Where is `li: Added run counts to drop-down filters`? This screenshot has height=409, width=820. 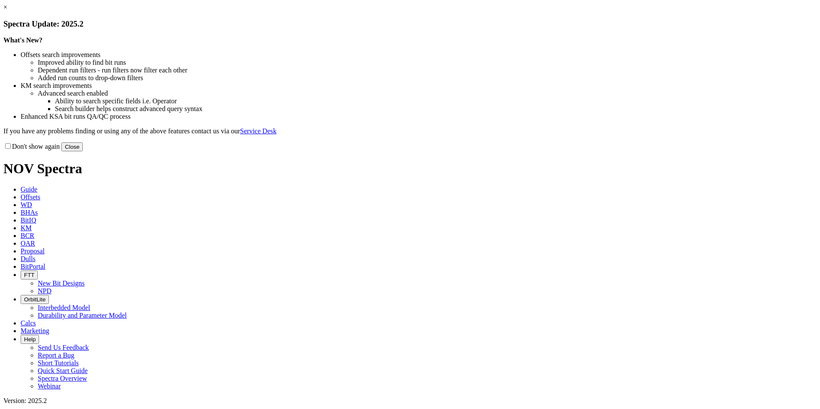
li: Added run counts to drop-down filters is located at coordinates (427, 78).